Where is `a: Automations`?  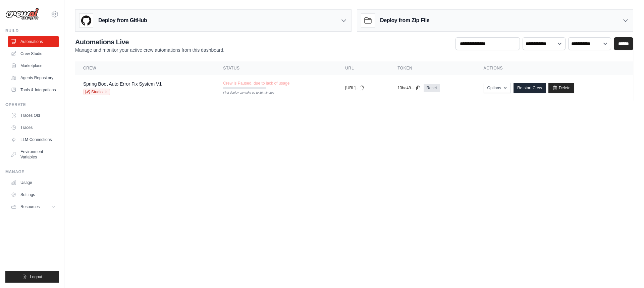 a: Automations is located at coordinates (33, 42).